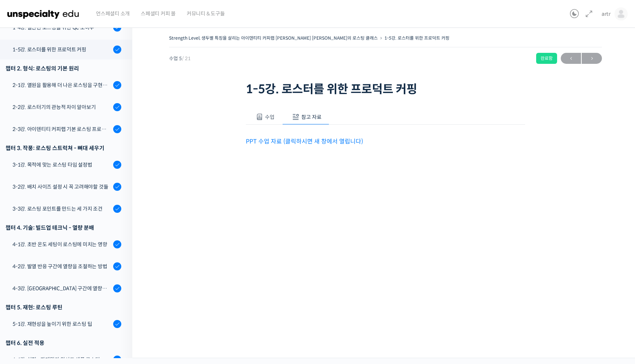  What do you see at coordinates (62, 267) in the screenshot?
I see `div: 4-2강. 발열 반응 구간에 열량을 조절하는 방법` at bounding box center [62, 267].